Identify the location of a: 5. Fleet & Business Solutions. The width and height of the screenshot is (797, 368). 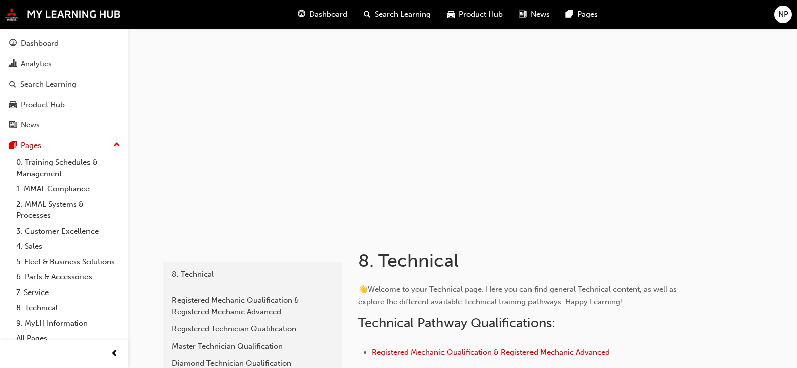
(68, 262).